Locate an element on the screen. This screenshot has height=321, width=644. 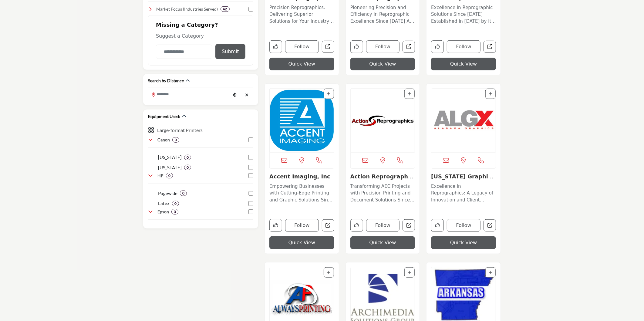
h2: Missing a Category? is located at coordinates (201, 27).